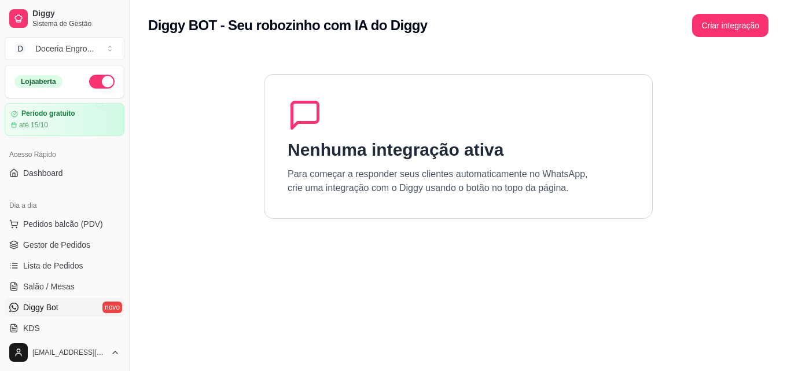 The height and width of the screenshot is (371, 787). Describe the element at coordinates (40, 307) in the screenshot. I see `span: Diggy Bot` at that location.